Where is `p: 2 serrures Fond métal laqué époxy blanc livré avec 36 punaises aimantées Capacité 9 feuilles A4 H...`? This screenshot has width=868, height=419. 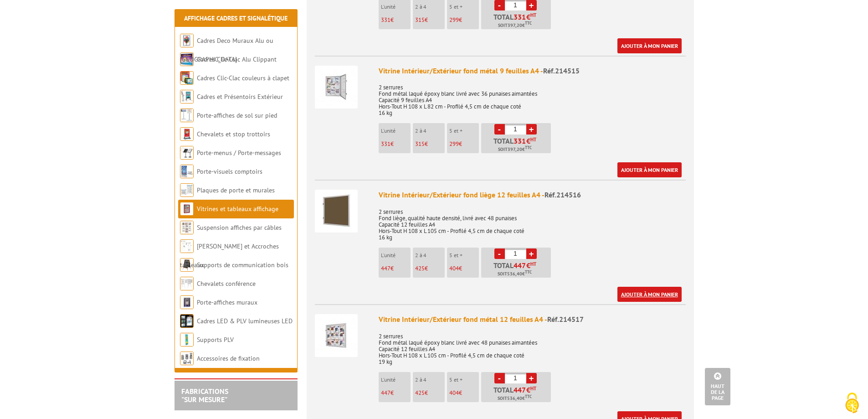
p: 2 serrures Fond métal laqué époxy blanc livré avec 36 punaises aimantées Capacité 9 feuilles A4 H... is located at coordinates (532, 97).